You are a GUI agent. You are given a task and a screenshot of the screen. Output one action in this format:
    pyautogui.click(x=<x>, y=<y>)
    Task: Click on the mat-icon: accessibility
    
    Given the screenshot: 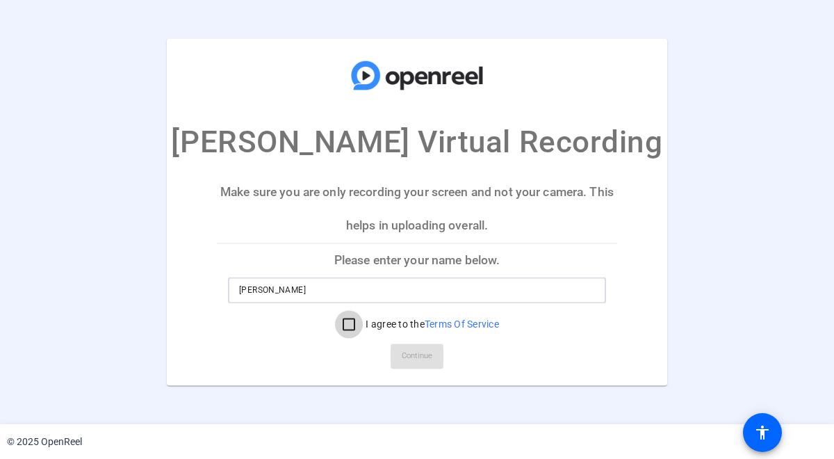 What is the action you would take?
    pyautogui.click(x=763, y=432)
    